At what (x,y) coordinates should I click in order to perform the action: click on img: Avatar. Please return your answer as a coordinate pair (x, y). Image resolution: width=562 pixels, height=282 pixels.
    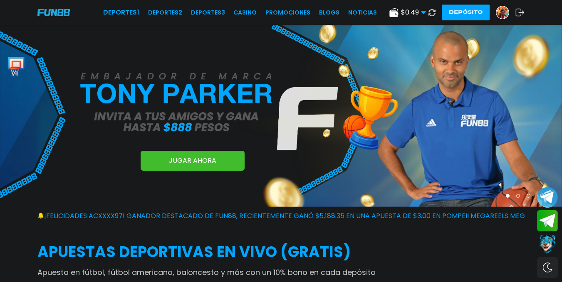
    Looking at the image, I should click on (502, 12).